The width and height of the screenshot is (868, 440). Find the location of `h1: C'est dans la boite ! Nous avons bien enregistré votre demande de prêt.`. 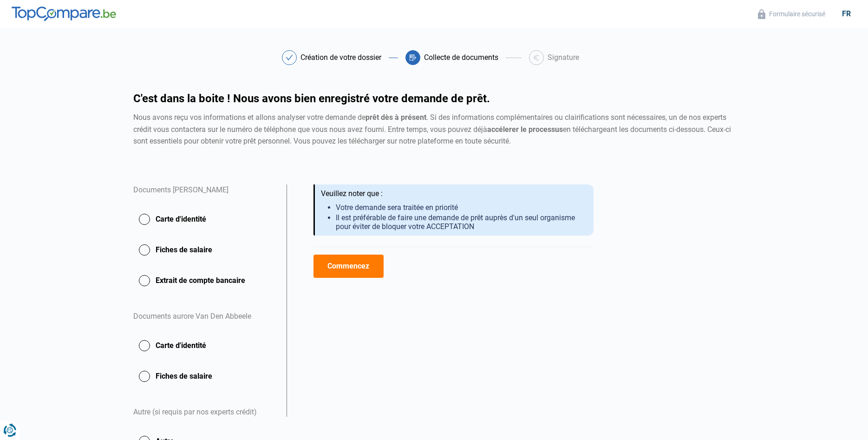

h1: C'est dans la boite ! Nous avons bien enregistré votre demande de prêt. is located at coordinates (434, 98).